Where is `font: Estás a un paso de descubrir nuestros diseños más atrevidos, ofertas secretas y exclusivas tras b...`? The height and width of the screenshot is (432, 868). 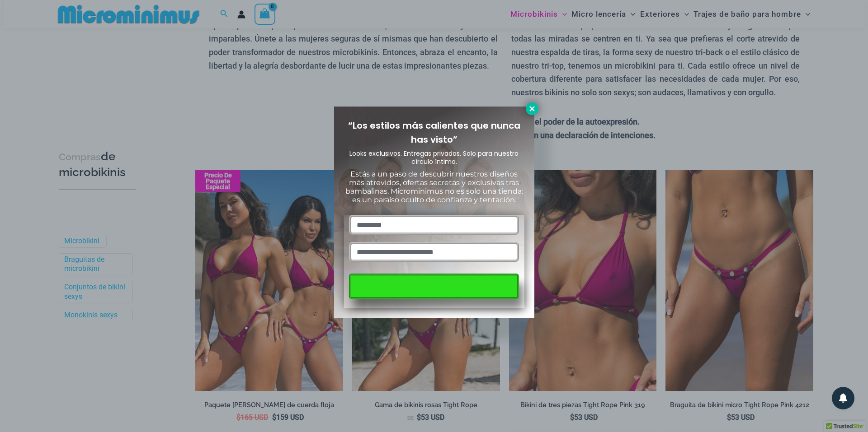 font: Estás a un paso de descubrir nuestros diseños más atrevidos, ofertas secretas y exclusivas tras b... is located at coordinates (434, 187).